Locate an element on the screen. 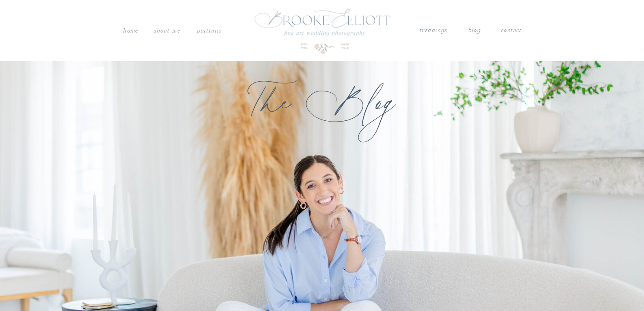  a: blog is located at coordinates (474, 30).